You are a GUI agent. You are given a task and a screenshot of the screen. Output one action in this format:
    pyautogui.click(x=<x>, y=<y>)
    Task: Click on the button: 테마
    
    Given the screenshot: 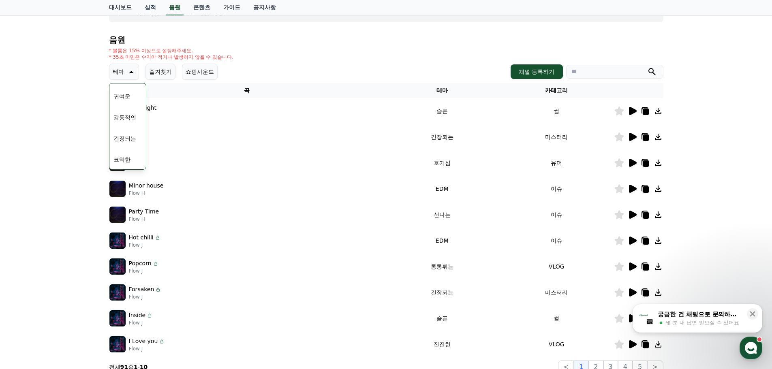 What is the action you would take?
    pyautogui.click(x=124, y=72)
    